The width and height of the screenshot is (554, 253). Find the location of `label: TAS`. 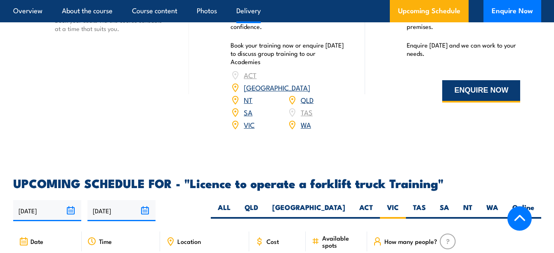

label: TAS is located at coordinates (419, 210).